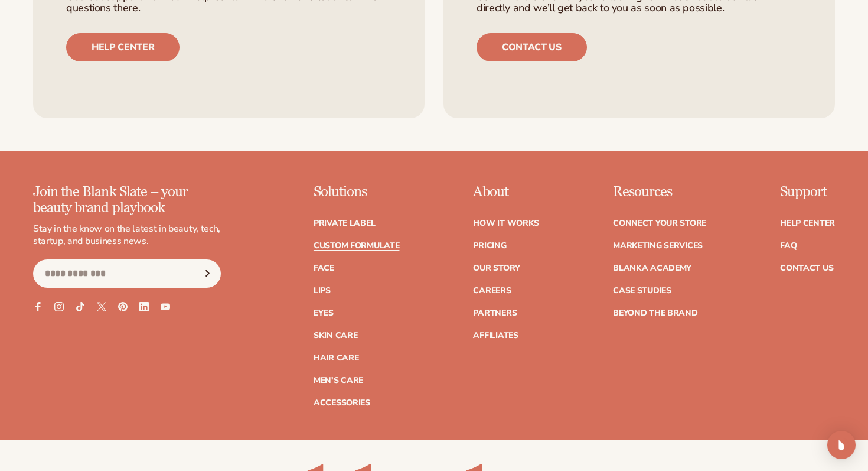 Image resolution: width=868 pixels, height=471 pixels. Describe the element at coordinates (807, 223) in the screenshot. I see `a: Help Center` at that location.